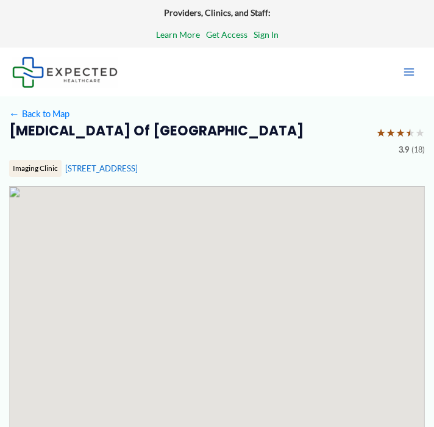 This screenshot has width=434, height=427. Describe the element at coordinates (404, 150) in the screenshot. I see `span: 3.9` at that location.